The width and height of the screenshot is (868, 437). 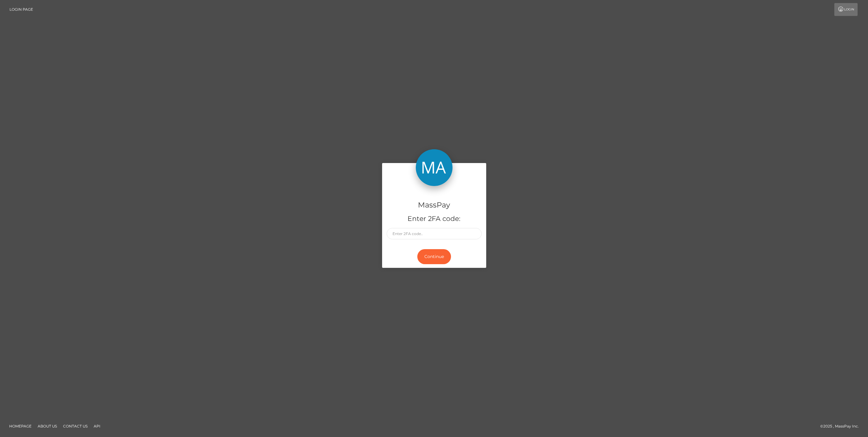 What do you see at coordinates (846, 10) in the screenshot?
I see `a: Login` at bounding box center [846, 10].